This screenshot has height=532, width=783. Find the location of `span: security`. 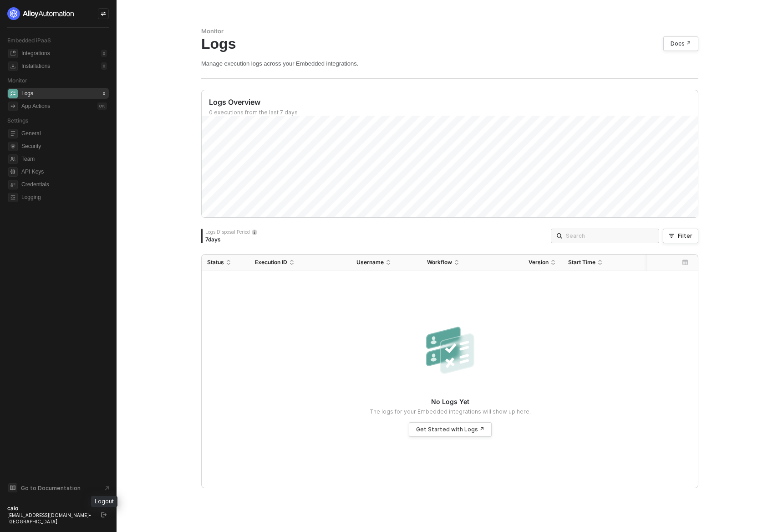

span: security is located at coordinates (13, 146).